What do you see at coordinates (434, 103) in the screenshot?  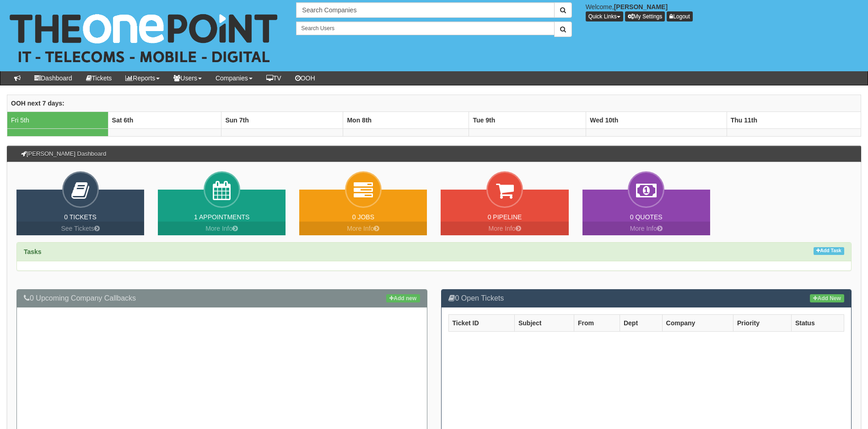 I see `th: OOH next 7 days:` at bounding box center [434, 103].